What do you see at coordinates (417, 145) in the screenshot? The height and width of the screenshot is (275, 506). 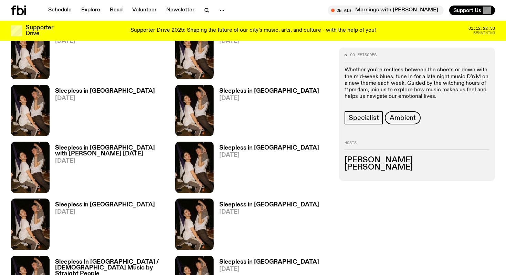 I see `h2: Hosts` at bounding box center [417, 145].